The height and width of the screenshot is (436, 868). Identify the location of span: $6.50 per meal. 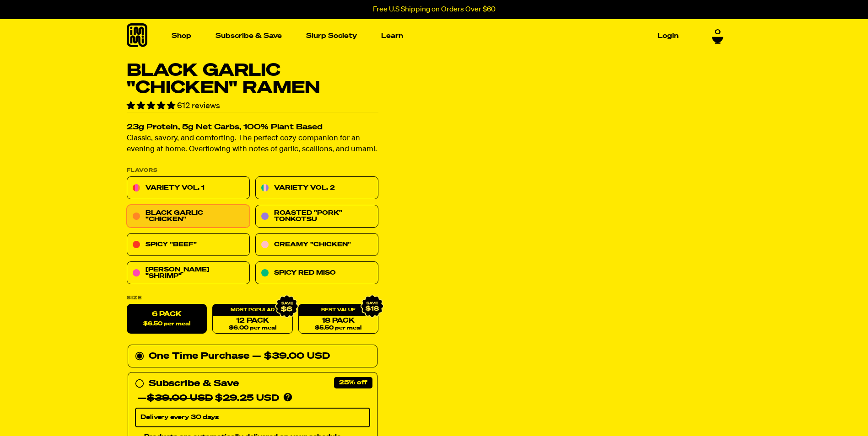
(167, 324).